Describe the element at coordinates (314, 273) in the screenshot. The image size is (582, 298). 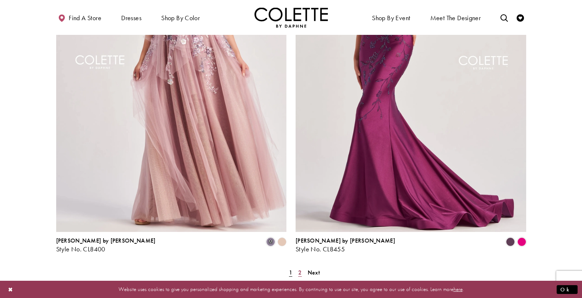
I see `a: Next Page` at that location.